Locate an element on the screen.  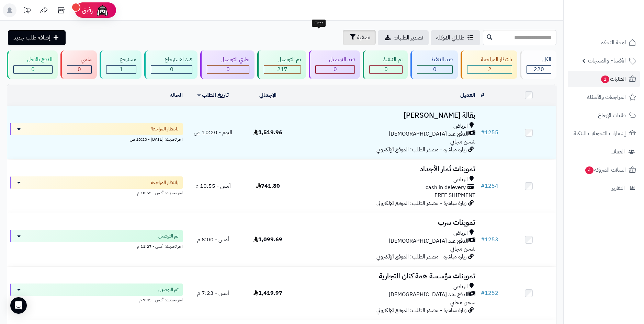
a: الدفع بالآجل 0 is located at coordinates (32, 65).